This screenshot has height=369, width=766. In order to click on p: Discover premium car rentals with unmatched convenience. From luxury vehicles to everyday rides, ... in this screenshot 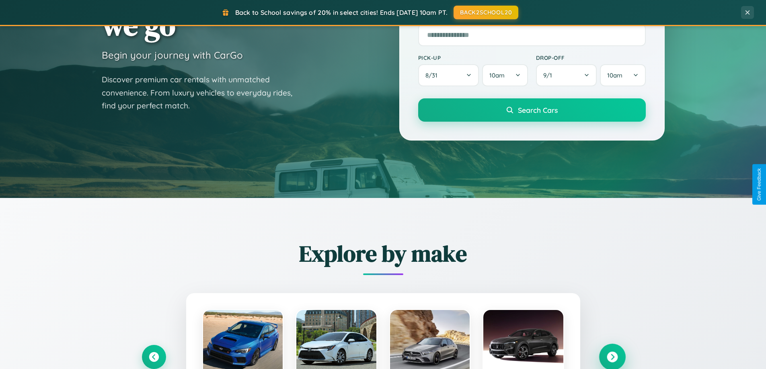, I will do `click(202, 93)`.